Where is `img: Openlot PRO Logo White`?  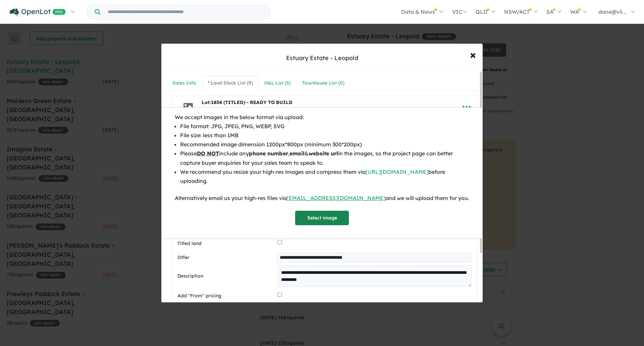
img: Openlot PRO Logo White is located at coordinates (38, 12).